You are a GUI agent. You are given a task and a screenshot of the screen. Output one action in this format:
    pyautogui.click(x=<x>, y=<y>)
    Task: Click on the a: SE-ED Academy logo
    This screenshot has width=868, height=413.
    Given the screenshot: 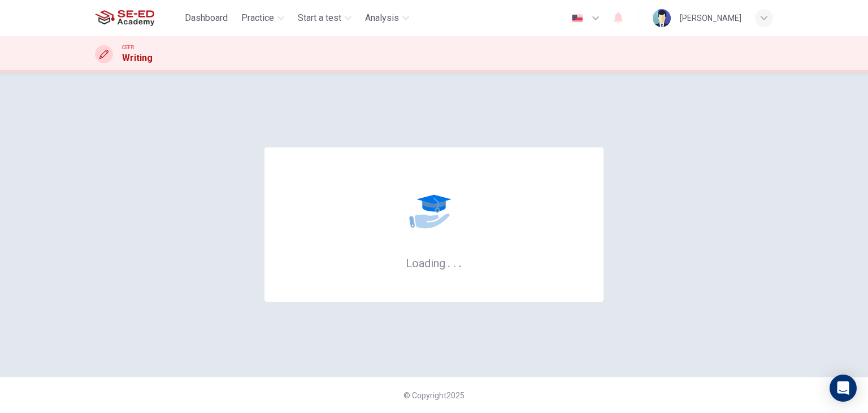 What is the action you would take?
    pyautogui.click(x=137, y=18)
    